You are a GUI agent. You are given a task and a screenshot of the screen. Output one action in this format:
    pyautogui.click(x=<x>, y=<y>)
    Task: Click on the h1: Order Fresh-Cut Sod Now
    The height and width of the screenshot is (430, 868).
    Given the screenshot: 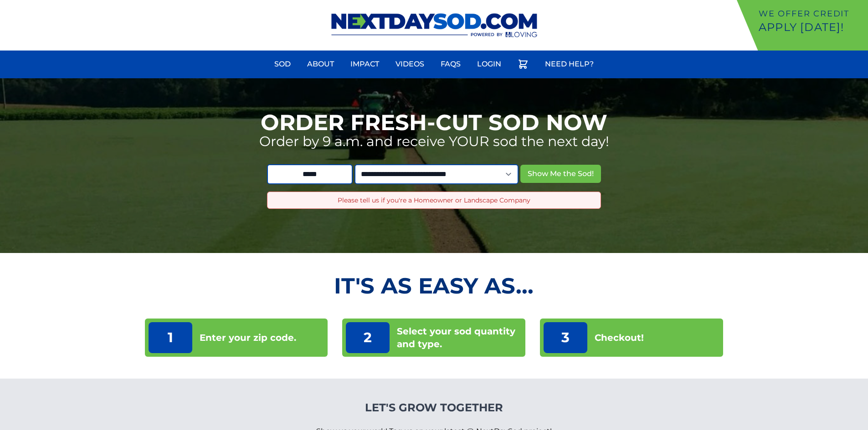 What is the action you would take?
    pyautogui.click(x=434, y=122)
    